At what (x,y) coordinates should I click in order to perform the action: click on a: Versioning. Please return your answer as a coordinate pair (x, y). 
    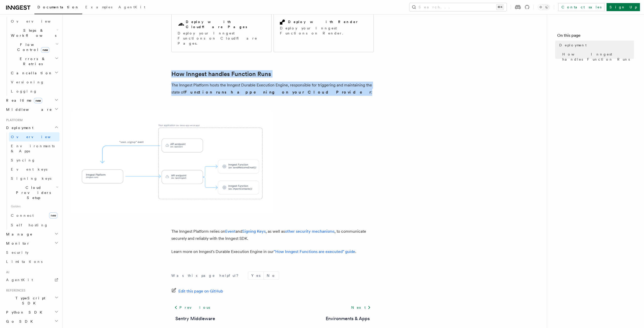
    Looking at the image, I should click on (34, 82).